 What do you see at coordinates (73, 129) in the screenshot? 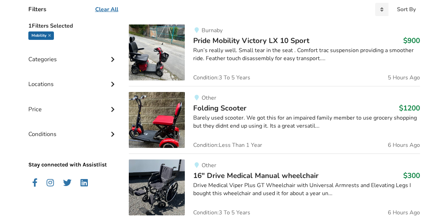
I see `div: Conditions` at bounding box center [73, 129].